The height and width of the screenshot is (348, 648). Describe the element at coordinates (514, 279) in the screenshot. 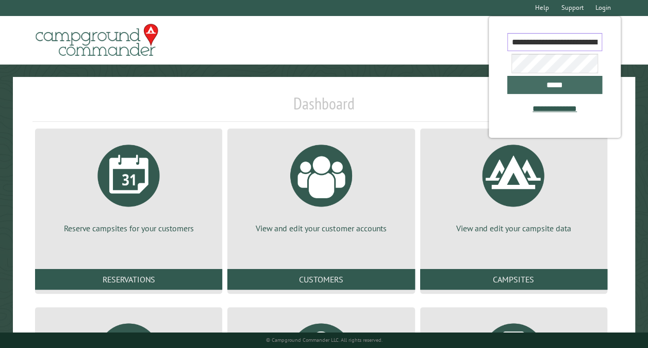

I see `a: Campsites` at that location.